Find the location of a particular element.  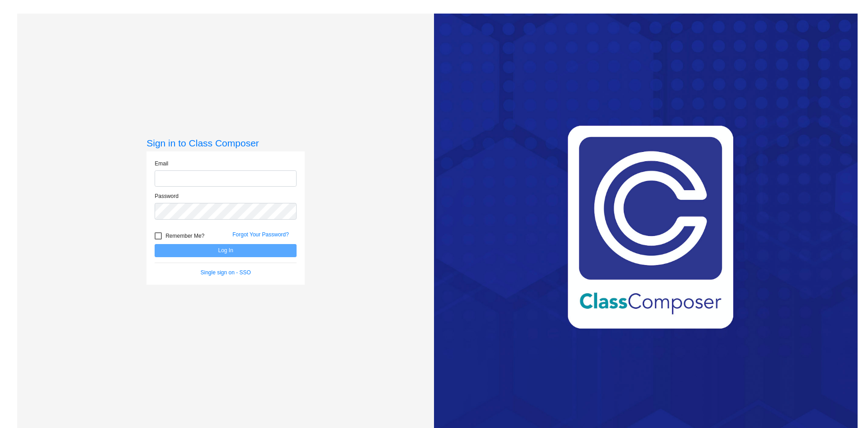

a: Forgot Your Password? is located at coordinates (260, 234).